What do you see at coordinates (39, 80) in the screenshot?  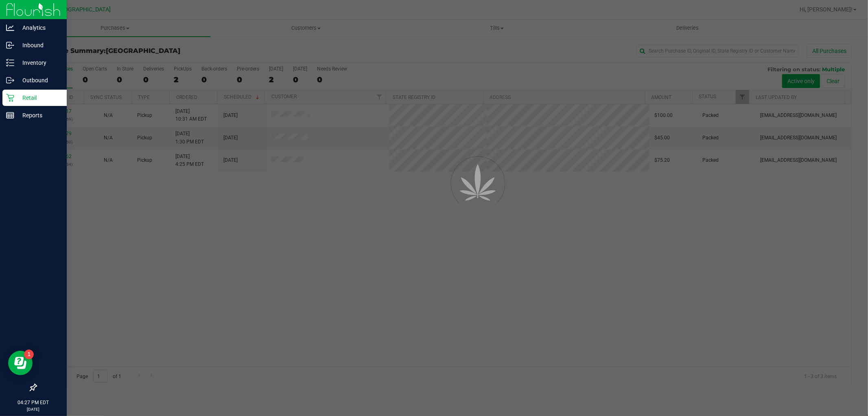 I see `p: Outbound` at bounding box center [39, 80].